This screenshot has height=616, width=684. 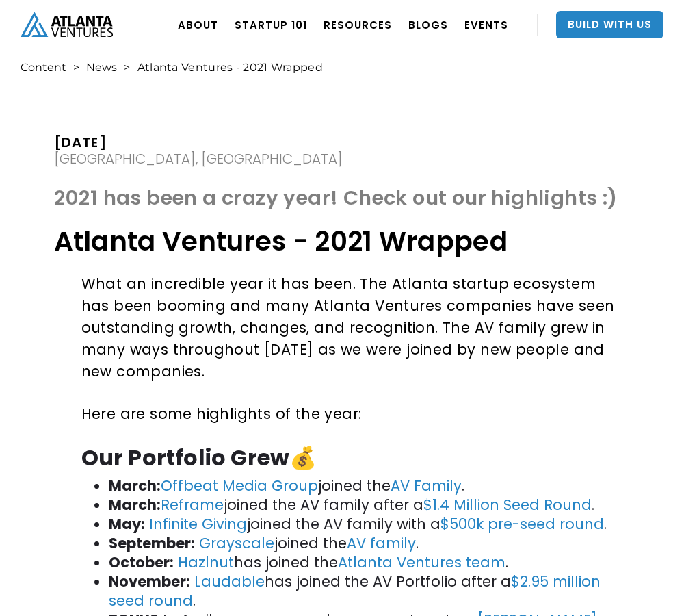 What do you see at coordinates (127, 523) in the screenshot?
I see `strong: May:` at bounding box center [127, 523].